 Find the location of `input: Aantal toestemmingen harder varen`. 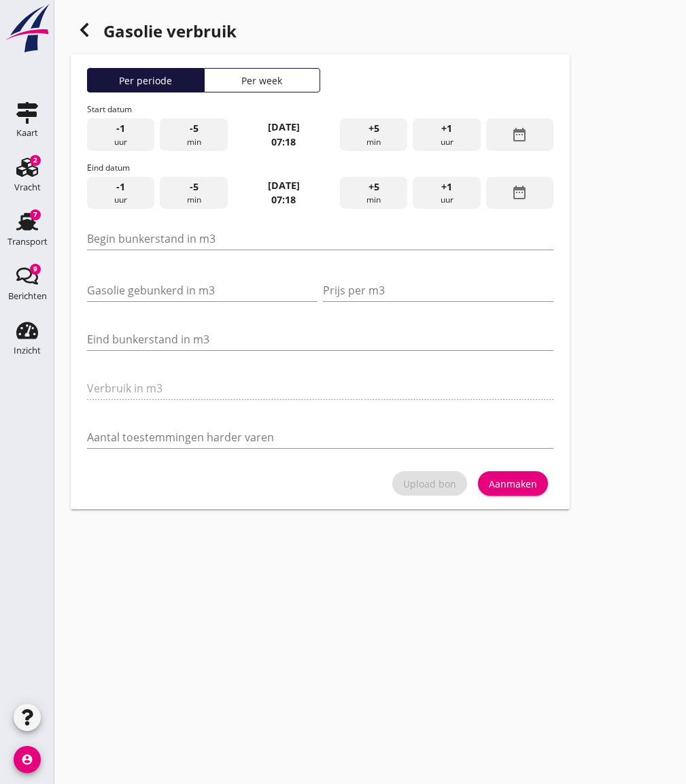

input: Aantal toestemmingen harder varen is located at coordinates (320, 437).